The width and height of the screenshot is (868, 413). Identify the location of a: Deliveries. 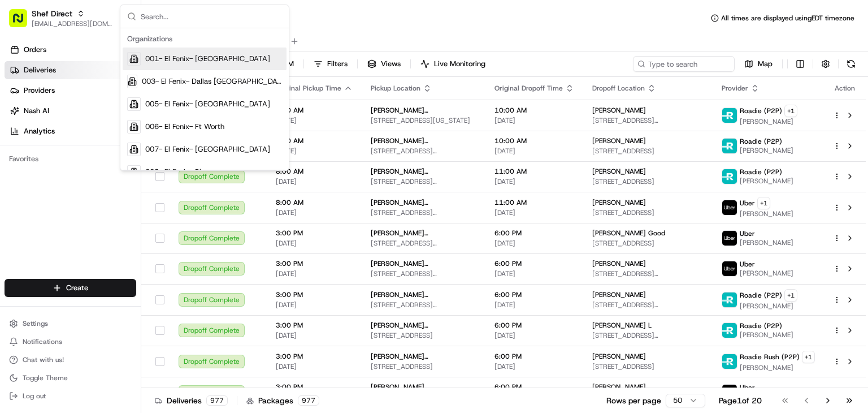
(72, 70).